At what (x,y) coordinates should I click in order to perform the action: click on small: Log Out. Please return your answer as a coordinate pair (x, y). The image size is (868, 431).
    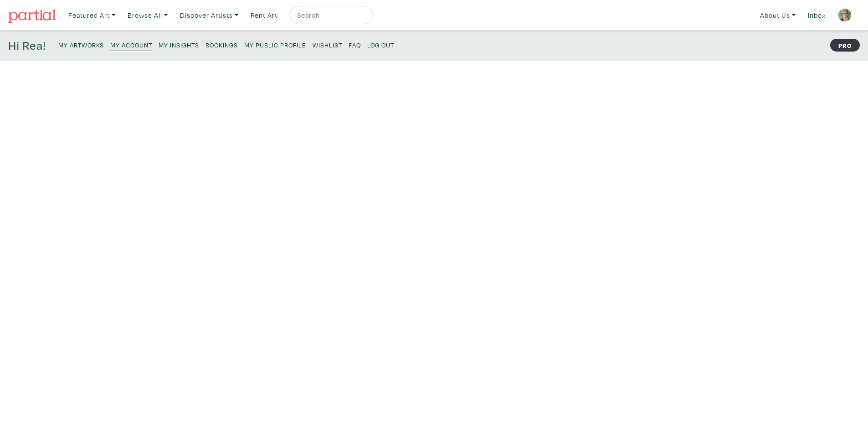
    Looking at the image, I should click on (380, 45).